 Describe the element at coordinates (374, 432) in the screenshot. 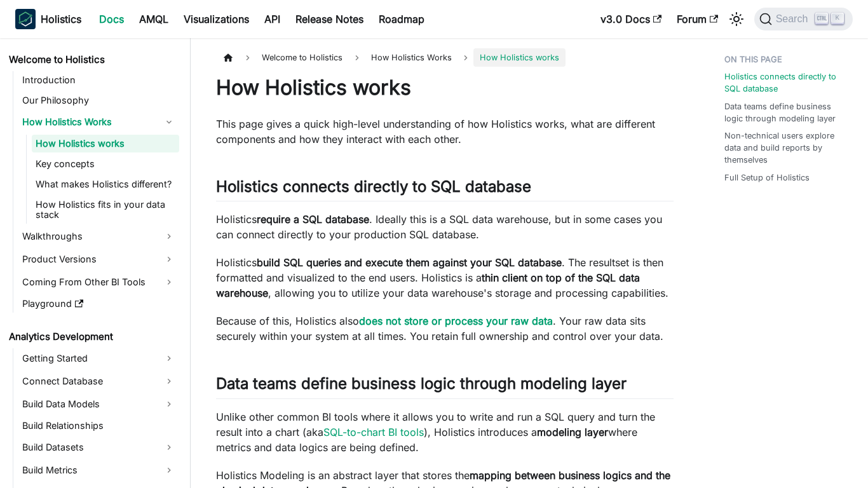

I see `a: SQL-to-chart BI tools` at that location.